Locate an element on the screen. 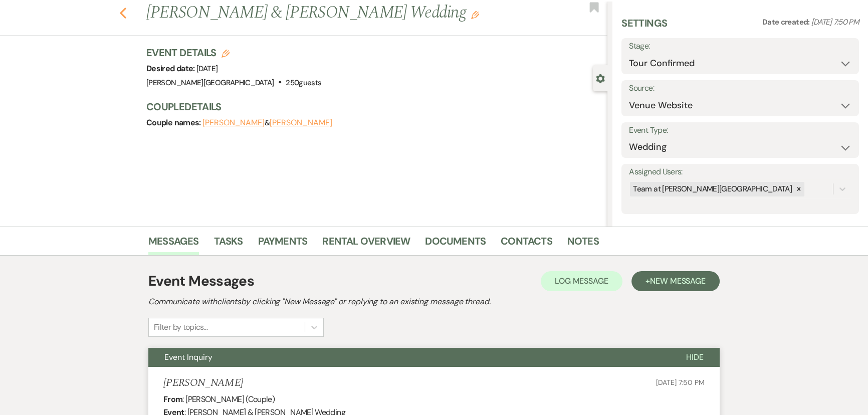 This screenshot has height=415, width=868. a: Rental Overview is located at coordinates (366, 244).